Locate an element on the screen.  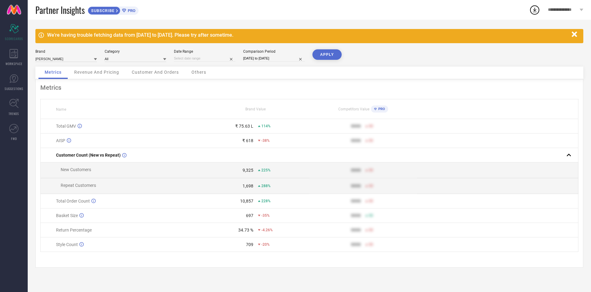
span: Name is located at coordinates (61, 109).